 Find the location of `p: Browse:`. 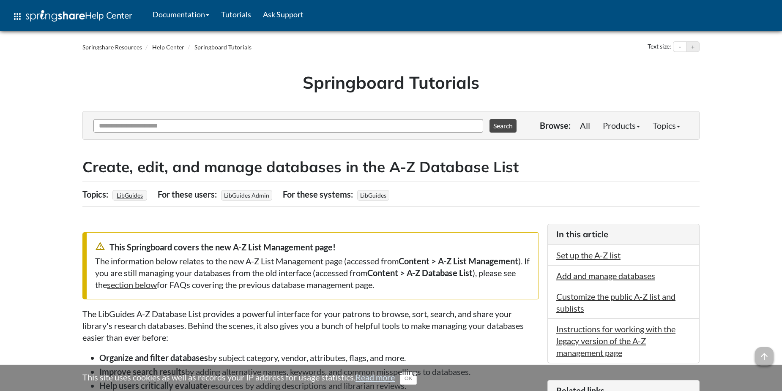

p: Browse: is located at coordinates (555, 125).